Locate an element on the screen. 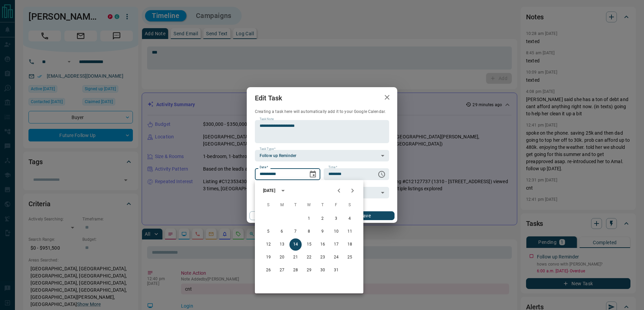 This screenshot has height=310, width=644. button: 4 is located at coordinates (350, 219).